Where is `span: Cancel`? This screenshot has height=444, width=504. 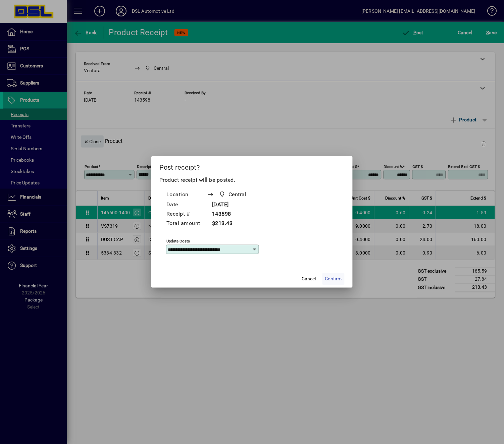 span: Cancel is located at coordinates (309, 279).